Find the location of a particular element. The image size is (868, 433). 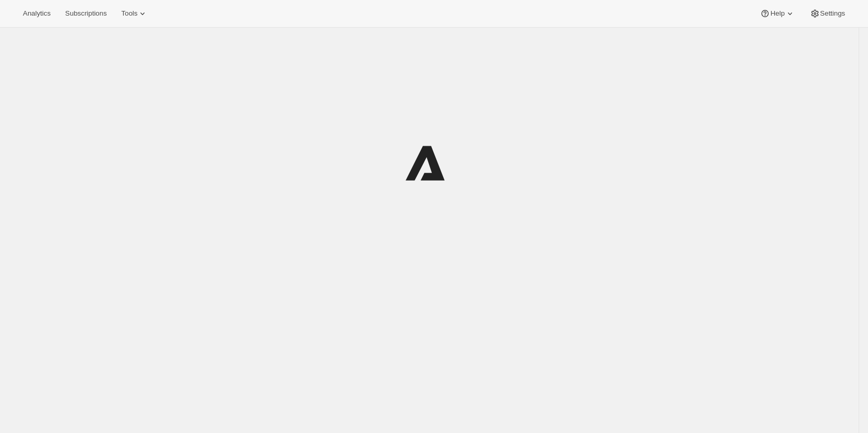

span: Settings is located at coordinates (833, 13).